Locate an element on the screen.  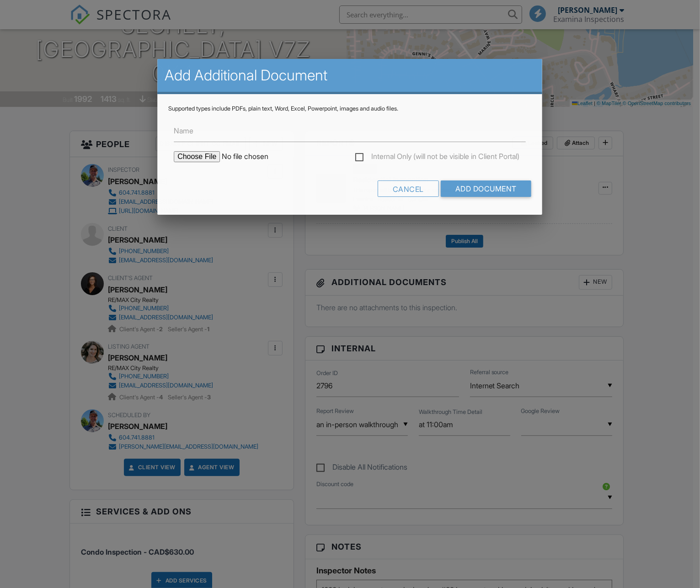
div: Cancel is located at coordinates (408, 189).